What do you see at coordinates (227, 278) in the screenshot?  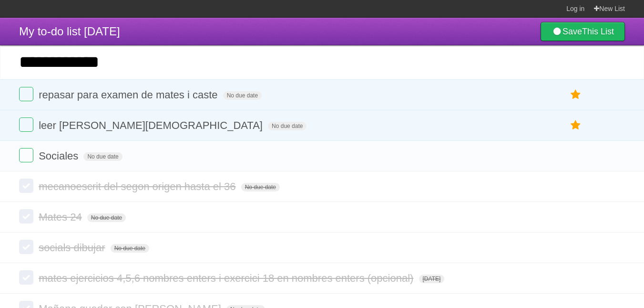 I see `span: mates ejercicios 4,5,6 nombres enters i exercici 18 en nombres enters (opcional)` at bounding box center [227, 278].